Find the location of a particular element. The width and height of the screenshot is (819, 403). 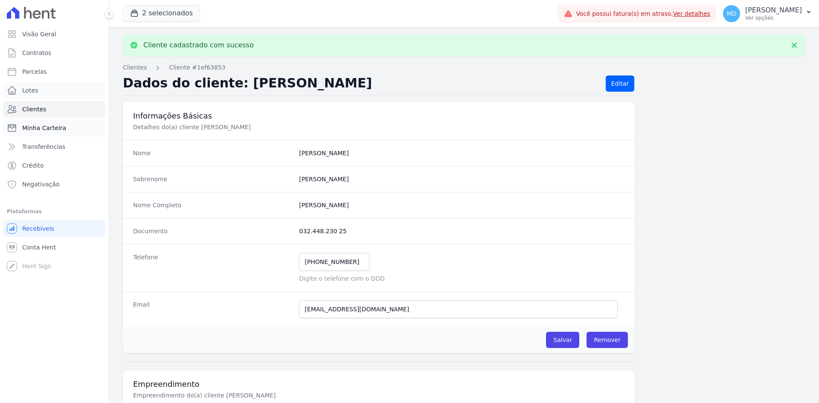

a: Recebíveis is located at coordinates (54, 229).